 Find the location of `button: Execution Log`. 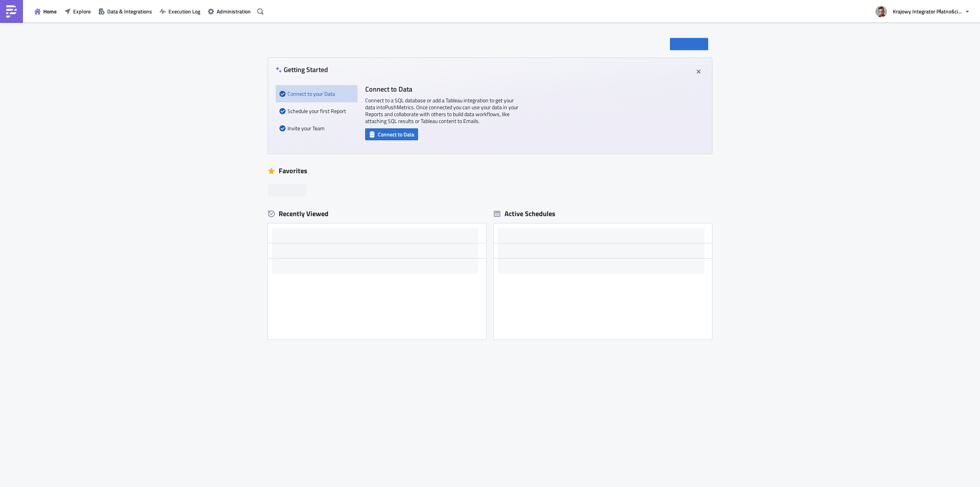

button: Execution Log is located at coordinates (180, 11).